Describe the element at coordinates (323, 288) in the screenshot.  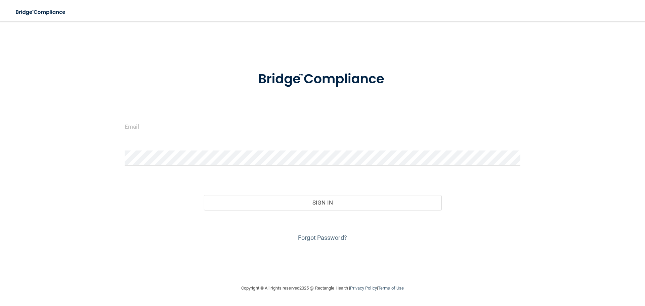
I see `div: Copyright © All rights reserved 2025 @ Rectangle Health | |` at that location.